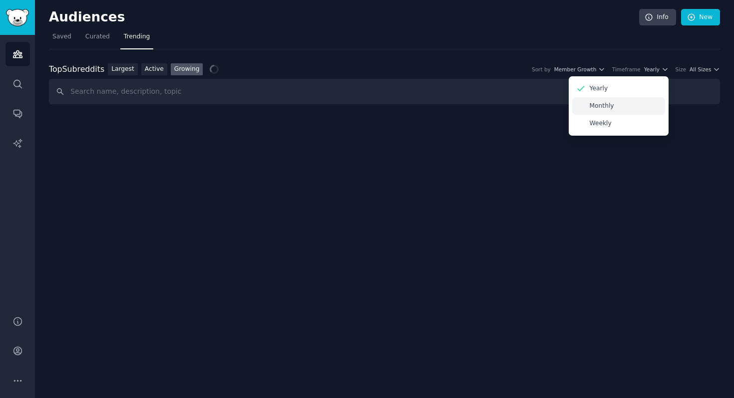 Image resolution: width=734 pixels, height=398 pixels. Describe the element at coordinates (62, 37) in the screenshot. I see `span: Saved` at that location.